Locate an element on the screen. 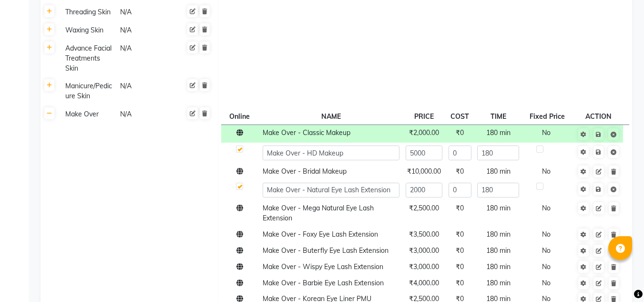  th: NAME is located at coordinates (331, 116).